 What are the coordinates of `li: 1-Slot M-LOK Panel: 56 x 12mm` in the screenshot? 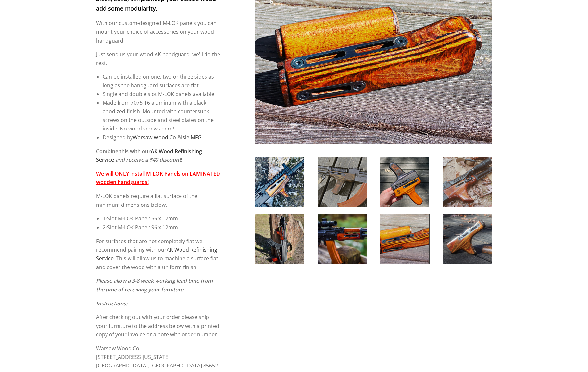 It's located at (161, 219).